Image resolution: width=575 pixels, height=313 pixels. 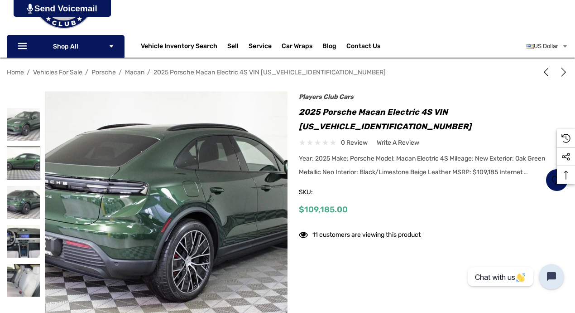 I want to click on span: Blog, so click(x=329, y=47).